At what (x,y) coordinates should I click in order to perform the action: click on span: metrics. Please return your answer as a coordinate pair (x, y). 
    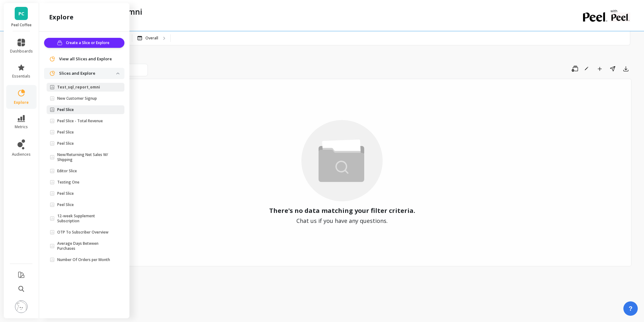
    Looking at the image, I should click on (22, 127).